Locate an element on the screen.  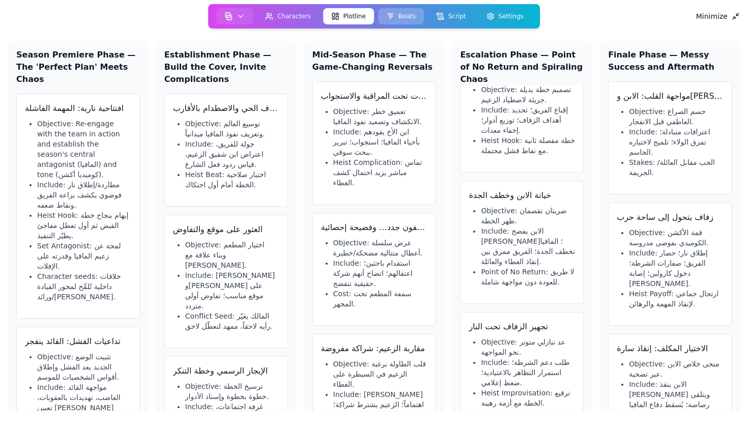
li: Point of No Return: لا طريق للعودة دون مواجهة شاملة. is located at coordinates (528, 277).